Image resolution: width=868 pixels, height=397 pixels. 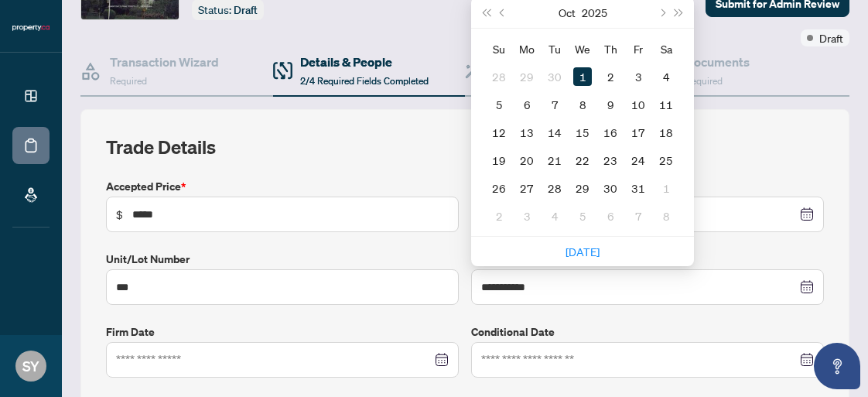 What do you see at coordinates (639, 49) in the screenshot?
I see `th: Fr` at bounding box center [639, 49].